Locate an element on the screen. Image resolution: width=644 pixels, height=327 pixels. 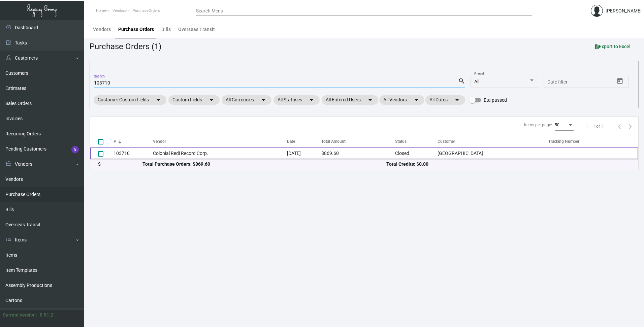
span: 50 is located at coordinates (557, 125).